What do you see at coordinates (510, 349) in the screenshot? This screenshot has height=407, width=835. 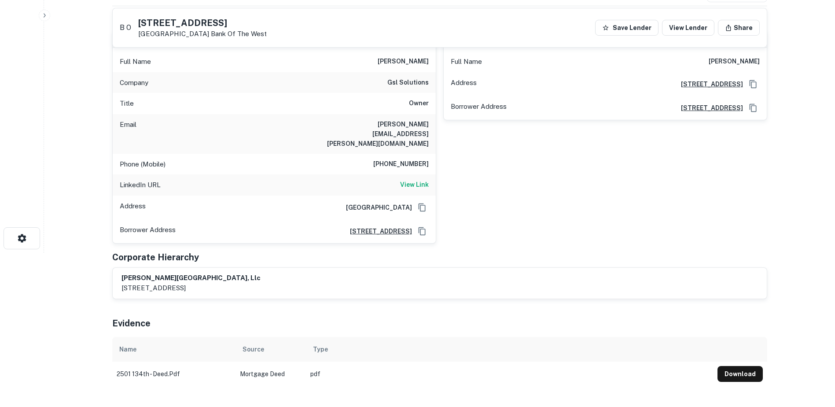 I see `th: Type` at bounding box center [510, 349].